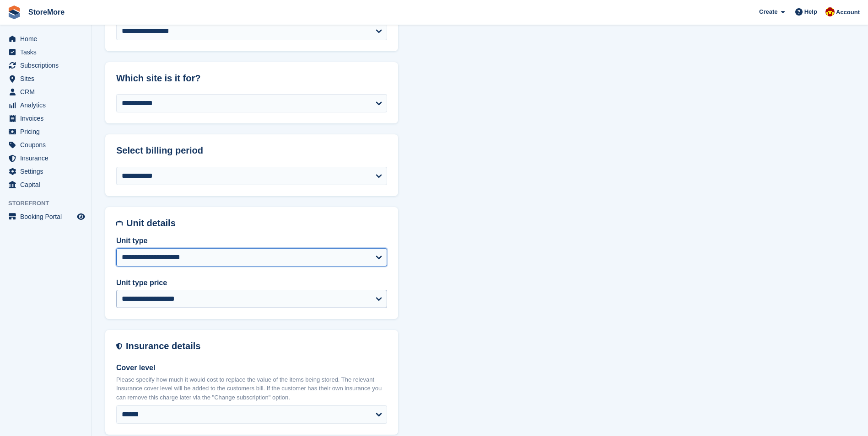 This screenshot has width=868, height=436. What do you see at coordinates (48, 172) in the screenshot?
I see `span: Settings` at bounding box center [48, 172].